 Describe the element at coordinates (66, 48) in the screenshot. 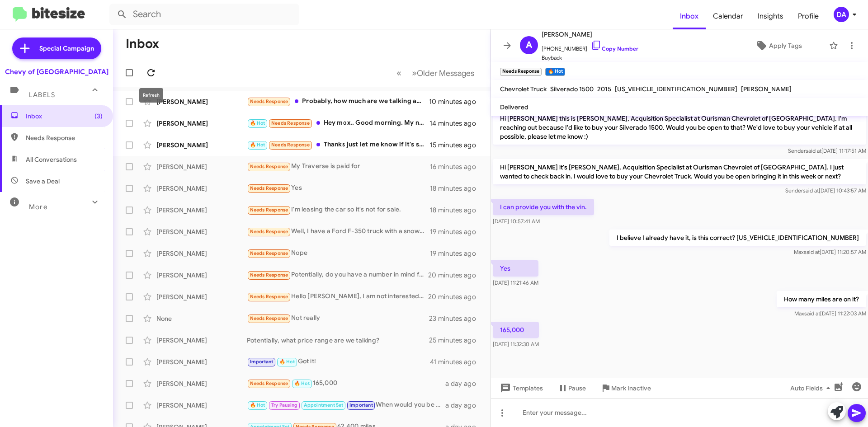

I see `span: Special Campaign` at that location.